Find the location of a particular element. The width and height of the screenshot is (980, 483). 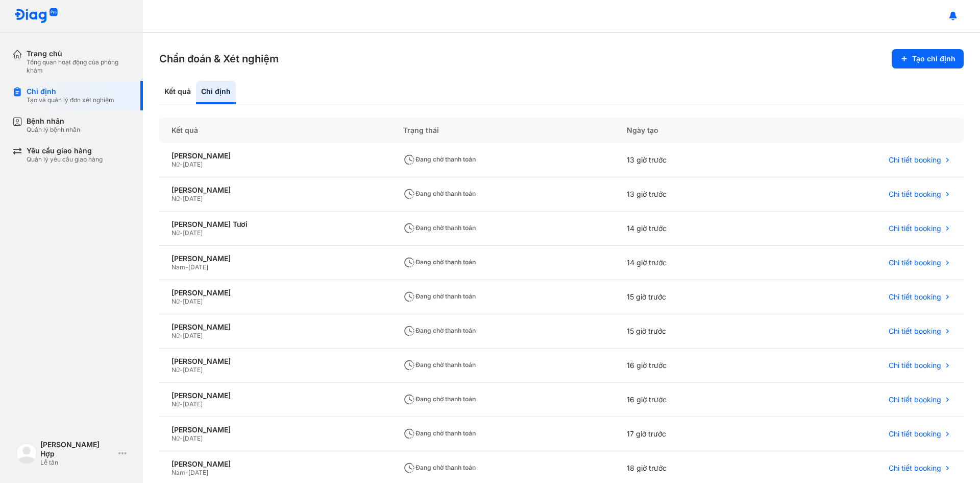

div: Trạng thái is located at coordinates (503, 131).